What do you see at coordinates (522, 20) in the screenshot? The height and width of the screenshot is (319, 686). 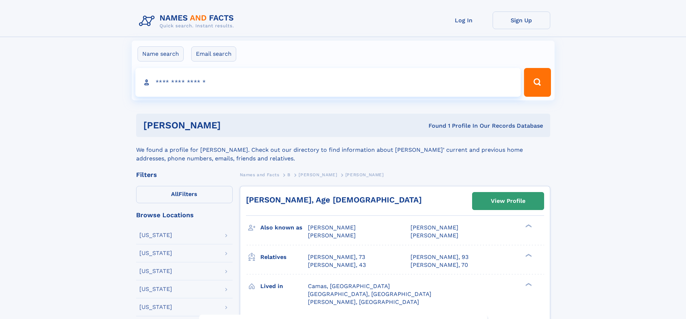 I see `a: Sign Up` at bounding box center [522, 20].